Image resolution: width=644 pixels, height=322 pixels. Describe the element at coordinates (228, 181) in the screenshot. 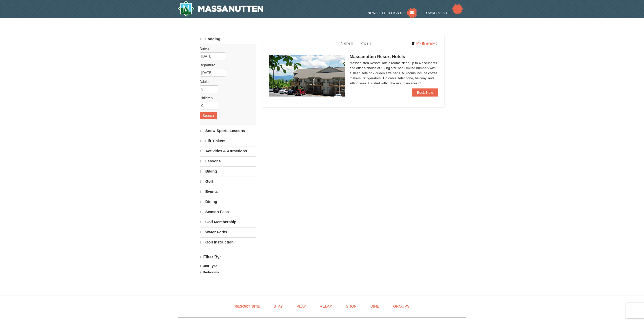

I see `a: Golf` at that location.